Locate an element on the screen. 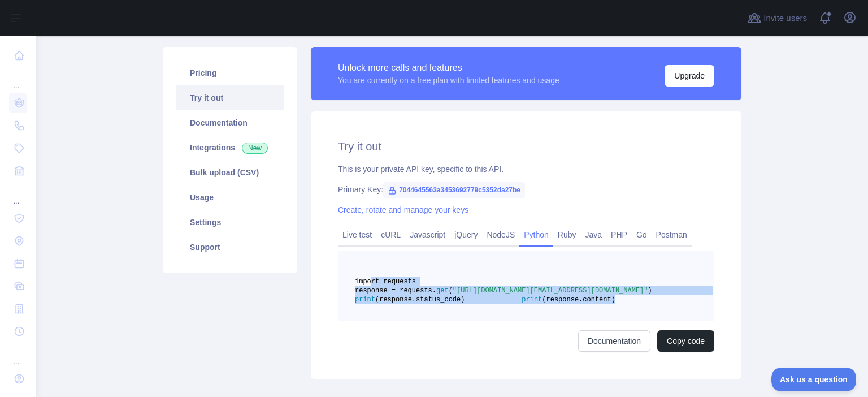 The width and height of the screenshot is (868, 397). a: Ruby is located at coordinates (567, 234).